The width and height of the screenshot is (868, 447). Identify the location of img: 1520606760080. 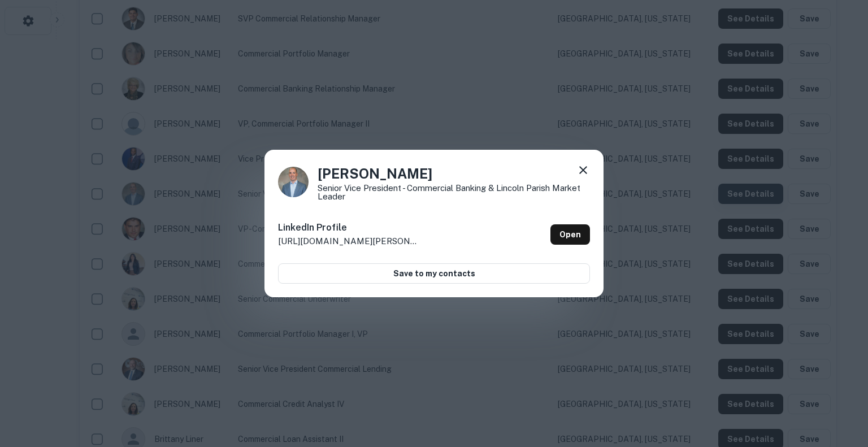
(293, 182).